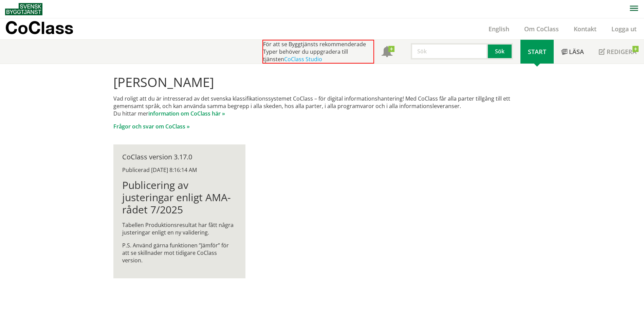  What do you see at coordinates (179, 198) in the screenshot?
I see `h1: Publicering av justeringar enligt AMA-rådet 7/2025` at bounding box center [179, 198].